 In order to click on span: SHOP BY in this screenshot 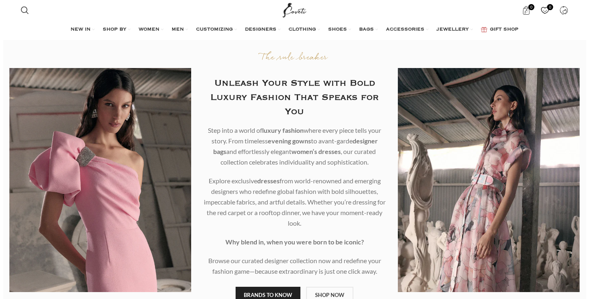, I will do `click(115, 30)`.